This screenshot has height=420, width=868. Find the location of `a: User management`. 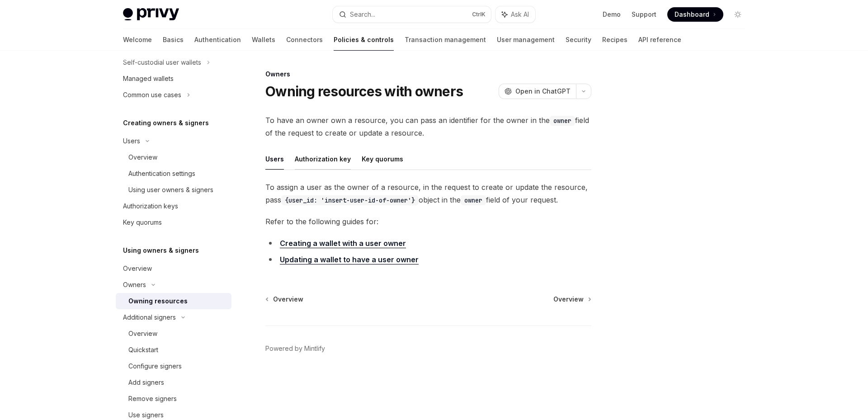

a: User management is located at coordinates (526, 40).